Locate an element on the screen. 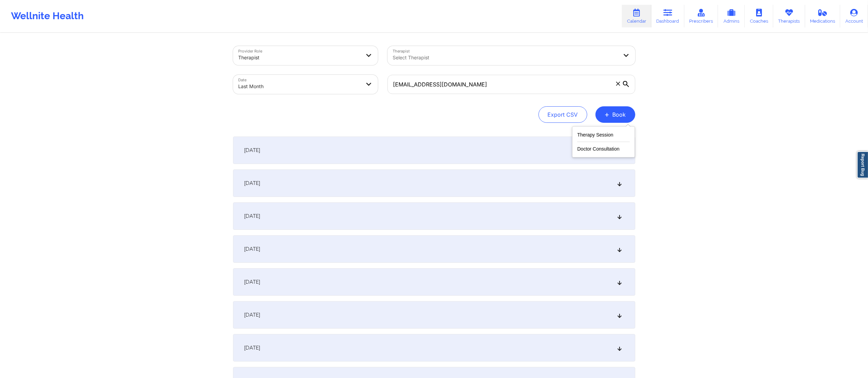  div: Therapist is located at coordinates (300, 58).